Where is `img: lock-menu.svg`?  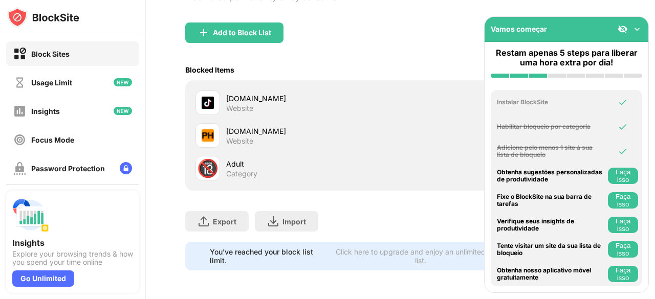 img: lock-menu.svg is located at coordinates (126, 168).